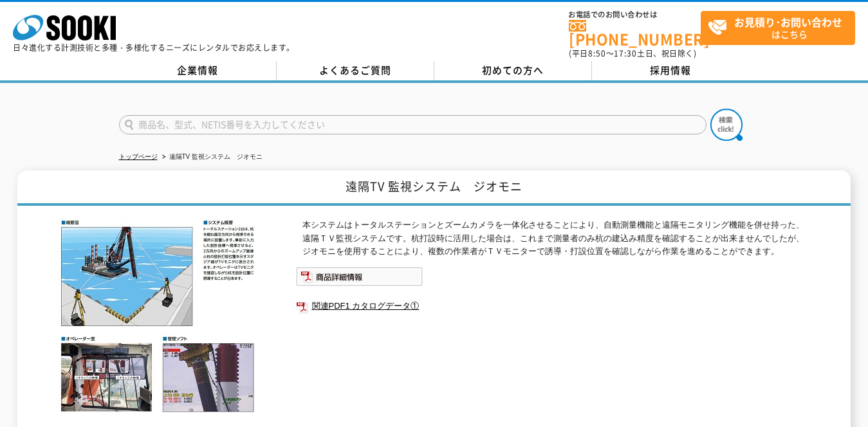  I want to click on span: (平日 ～ 土日、祝日除く), so click(633, 53).